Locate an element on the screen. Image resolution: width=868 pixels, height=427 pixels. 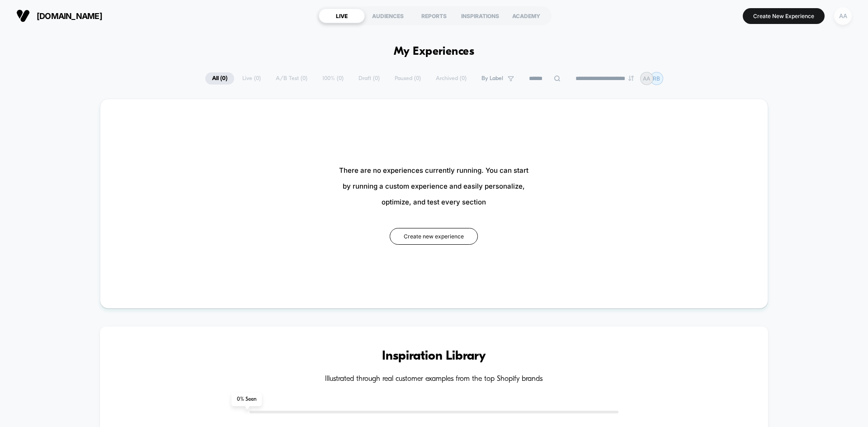
input: Volume is located at coordinates (391, 237).